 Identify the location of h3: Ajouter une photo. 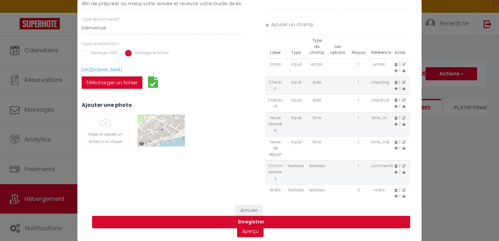
(161, 105).